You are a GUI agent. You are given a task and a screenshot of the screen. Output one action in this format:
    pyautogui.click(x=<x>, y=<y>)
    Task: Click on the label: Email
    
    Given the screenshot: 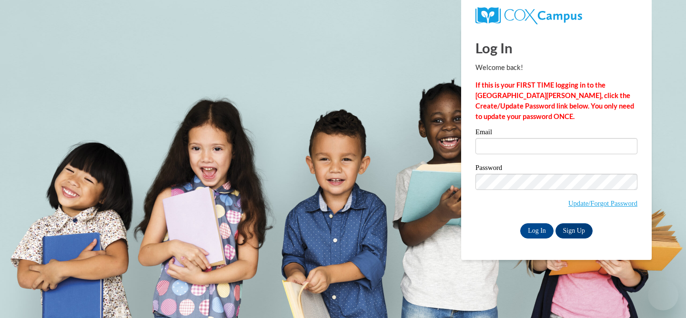 What is the action you would take?
    pyautogui.click(x=556, y=133)
    